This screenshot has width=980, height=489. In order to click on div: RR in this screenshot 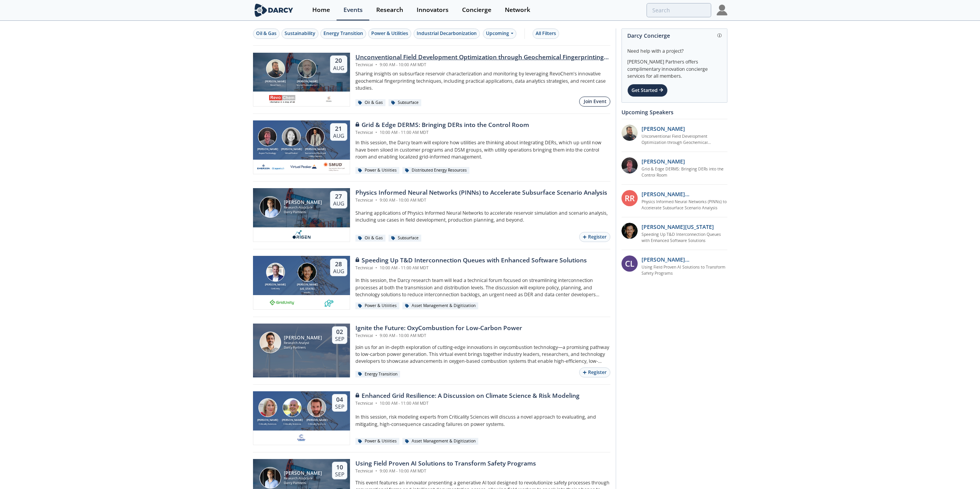, I will do `click(630, 198)`.